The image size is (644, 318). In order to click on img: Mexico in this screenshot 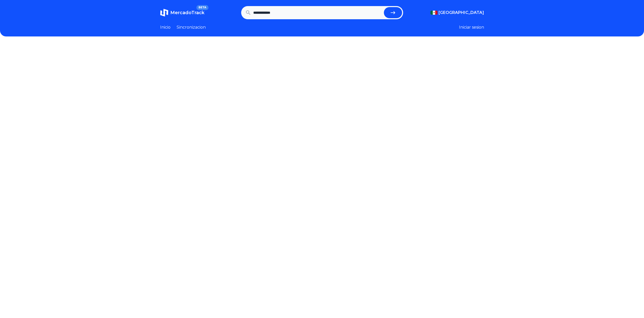, I will do `click(434, 13)`.